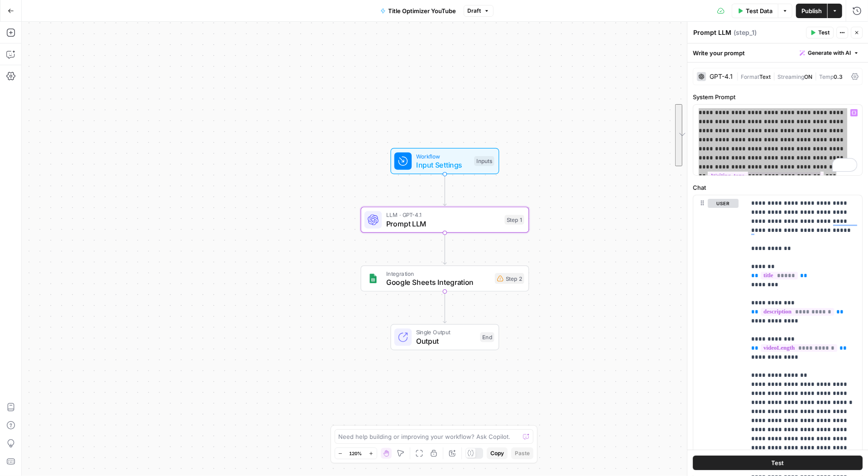  What do you see at coordinates (777, 53) in the screenshot?
I see `div: Write your prompt` at bounding box center [777, 53].